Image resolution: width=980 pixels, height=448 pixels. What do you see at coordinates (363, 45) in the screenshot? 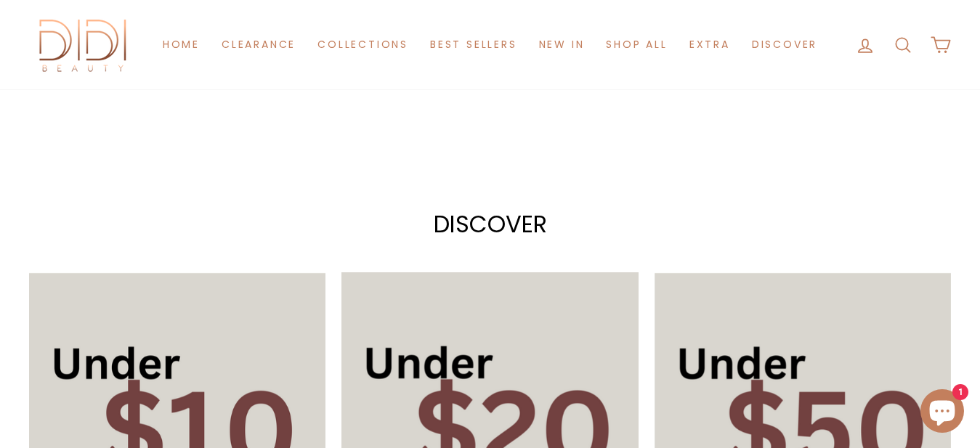
I see `a: Collections` at bounding box center [363, 45].